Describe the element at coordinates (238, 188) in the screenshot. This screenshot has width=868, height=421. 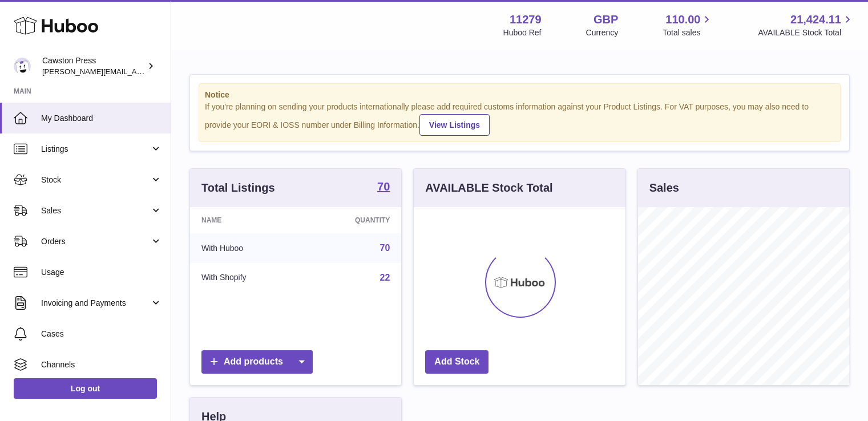
I see `h3: Total Listings` at that location.